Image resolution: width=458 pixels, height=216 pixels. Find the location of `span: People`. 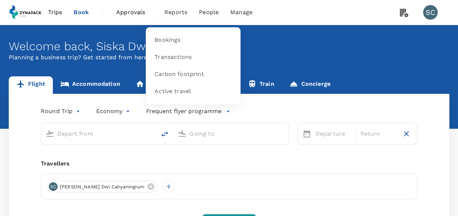

span: People is located at coordinates (209, 12).